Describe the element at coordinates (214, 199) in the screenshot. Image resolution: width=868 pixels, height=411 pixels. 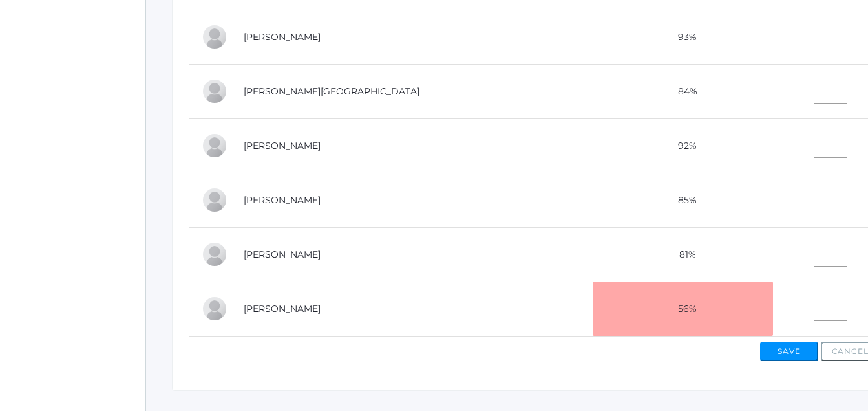
I see `div: Cole Pecor` at that location.